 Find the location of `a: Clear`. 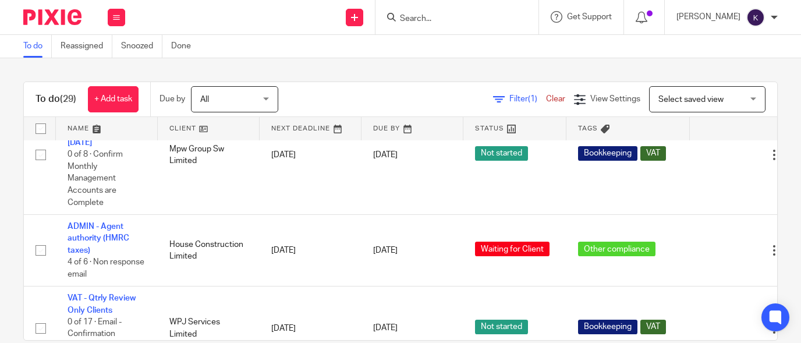

a: Clear is located at coordinates (555, 99).